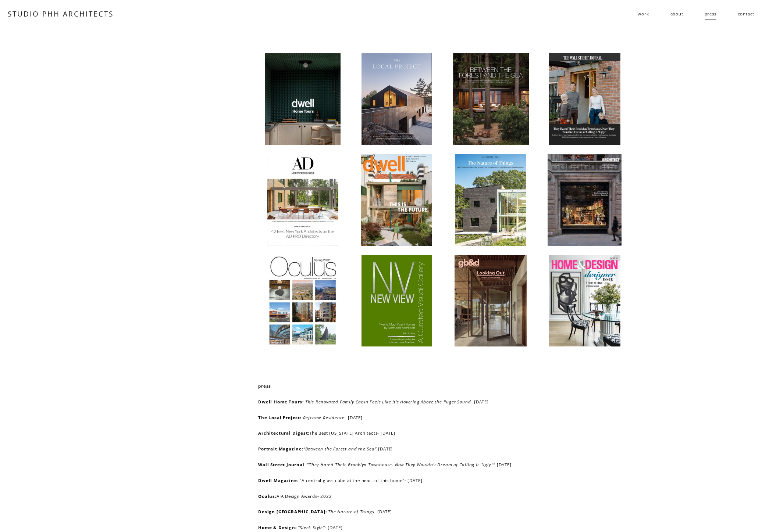 The image size is (762, 532). Describe the element at coordinates (311, 527) in the screenshot. I see `em: “Sleek Style”` at that location.